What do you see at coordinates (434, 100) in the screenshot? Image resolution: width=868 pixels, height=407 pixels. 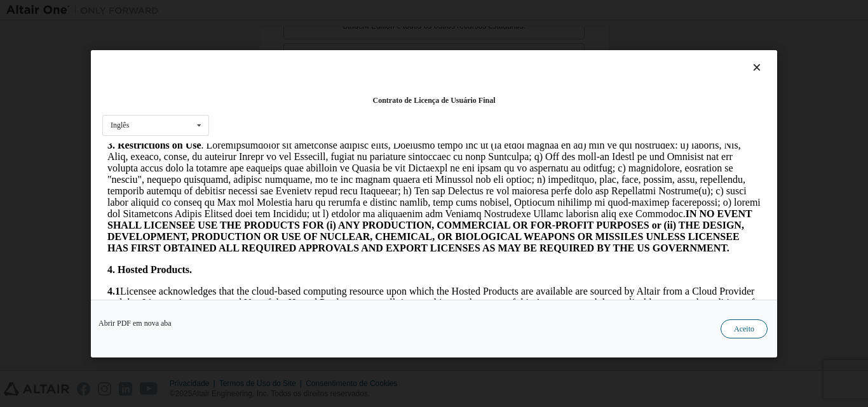 I see `font: Contrato de Licença de Usuário Final` at bounding box center [434, 100].